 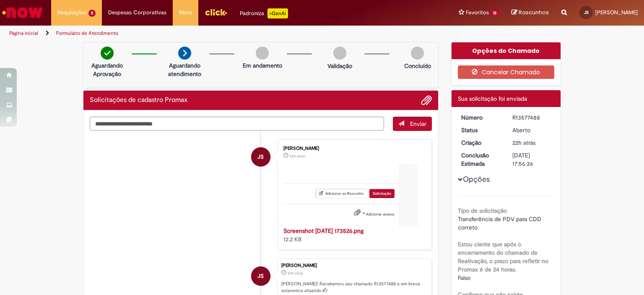 I want to click on p: Aguardando atendimento, so click(x=185, y=69).